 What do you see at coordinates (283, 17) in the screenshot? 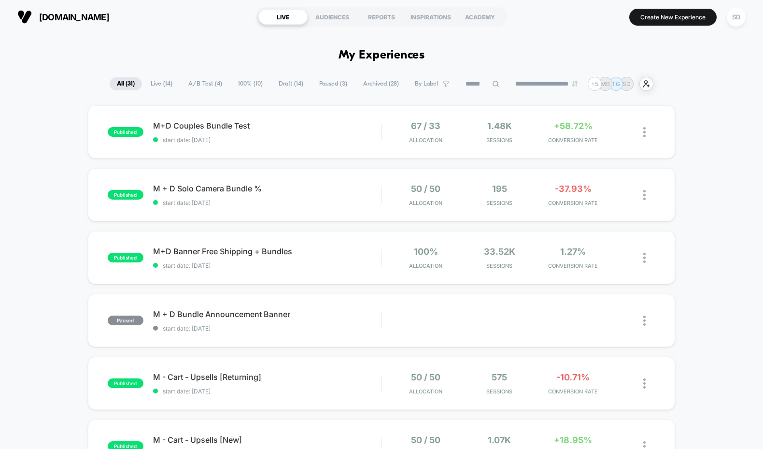
I see `div: LIVE` at bounding box center [283, 17].